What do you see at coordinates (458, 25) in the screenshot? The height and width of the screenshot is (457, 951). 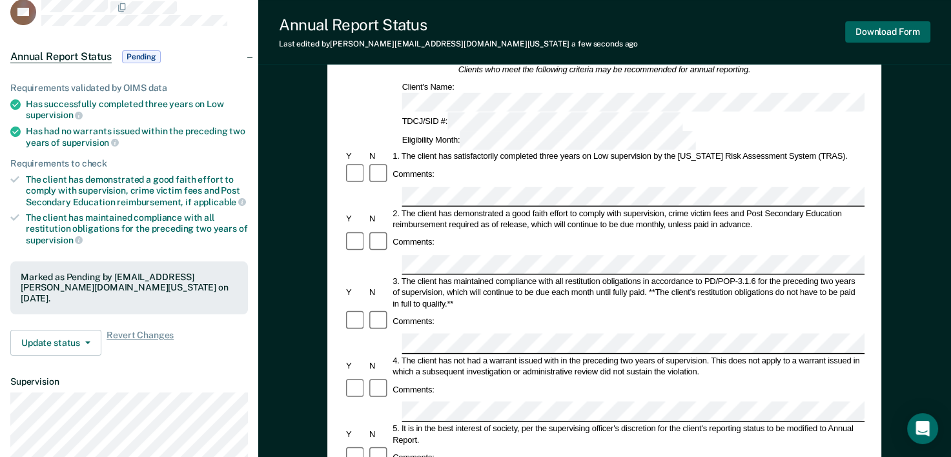 I see `div: Annual Report Status` at bounding box center [458, 25].